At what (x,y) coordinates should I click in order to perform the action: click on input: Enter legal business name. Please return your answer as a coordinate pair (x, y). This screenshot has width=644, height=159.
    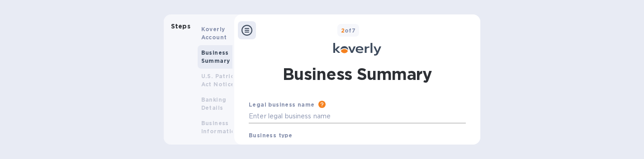
    Looking at the image, I should click on (357, 117).